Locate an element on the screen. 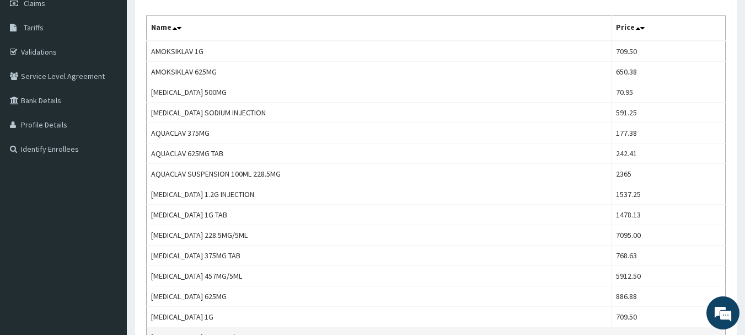 The height and width of the screenshot is (335, 745). th: Price is located at coordinates (668, 29).